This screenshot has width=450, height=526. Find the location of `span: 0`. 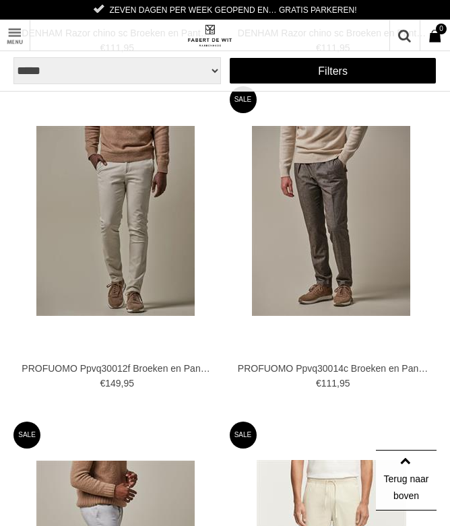

span: 0 is located at coordinates (441, 29).